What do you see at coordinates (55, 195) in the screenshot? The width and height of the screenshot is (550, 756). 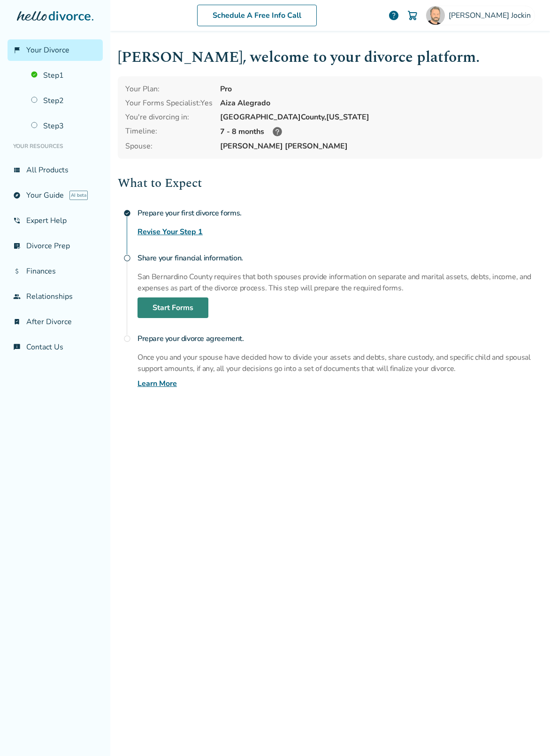 I see `a: exploreYour GuideAI beta` at bounding box center [55, 195].